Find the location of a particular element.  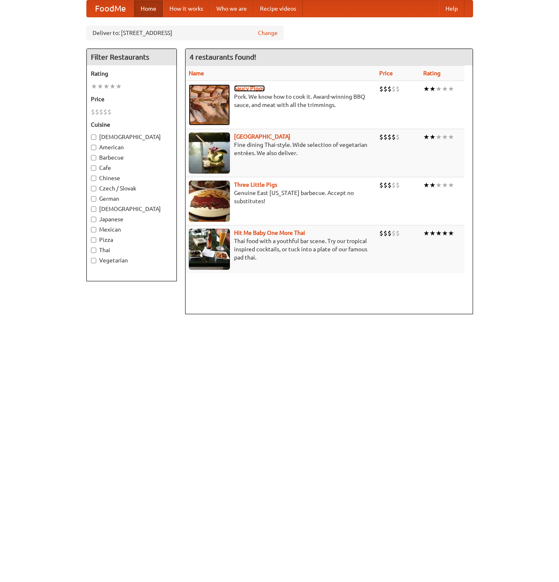

label: Barbecue is located at coordinates (132, 157).